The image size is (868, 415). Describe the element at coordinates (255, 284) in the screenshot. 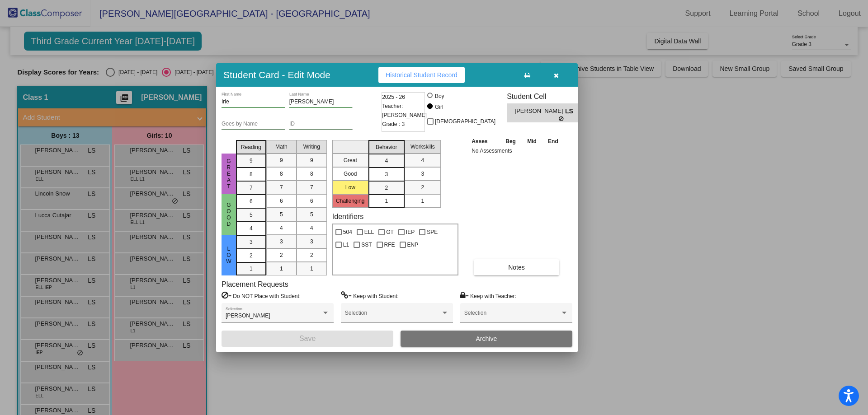

I see `label: Placement Requests` at that location.